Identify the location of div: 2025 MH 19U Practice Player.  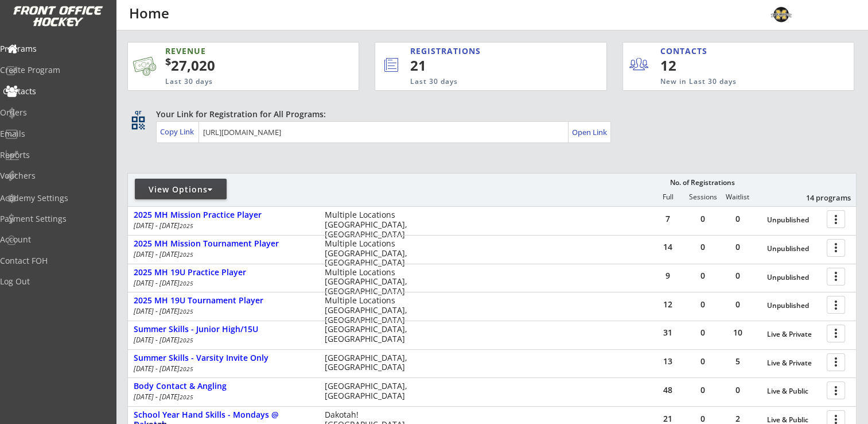
(223, 273).